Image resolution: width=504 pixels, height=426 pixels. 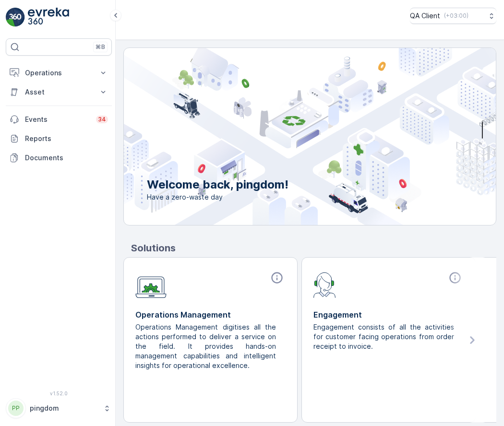 What do you see at coordinates (59, 408) in the screenshot?
I see `button: PPpingdom` at bounding box center [59, 408].